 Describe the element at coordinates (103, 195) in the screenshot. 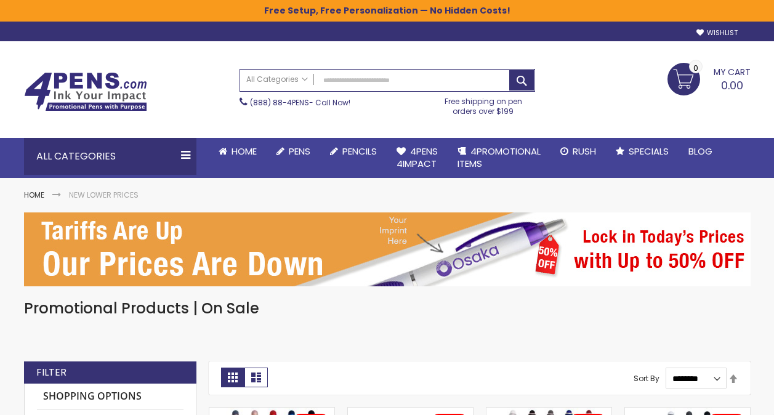

I see `strong: New Lower Prices` at that location.